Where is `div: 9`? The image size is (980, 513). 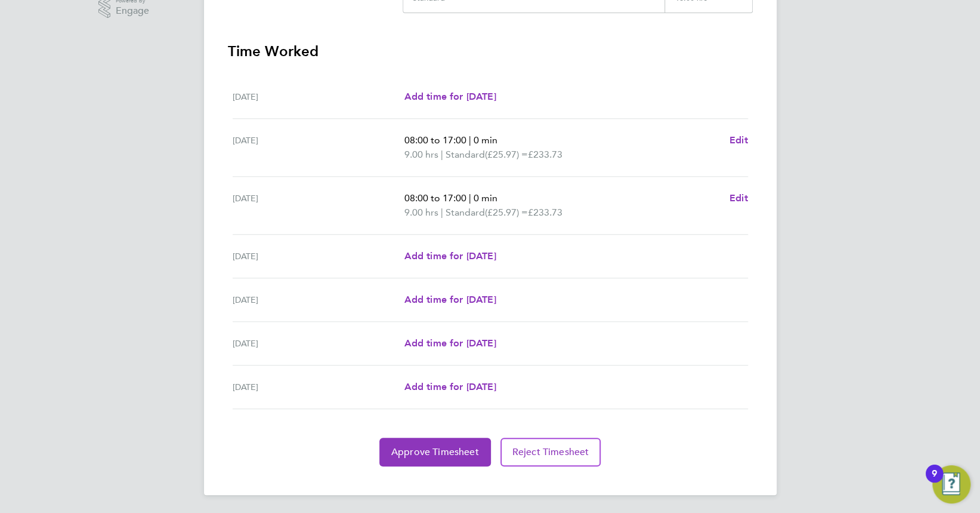 div: 9 is located at coordinates (934, 481).